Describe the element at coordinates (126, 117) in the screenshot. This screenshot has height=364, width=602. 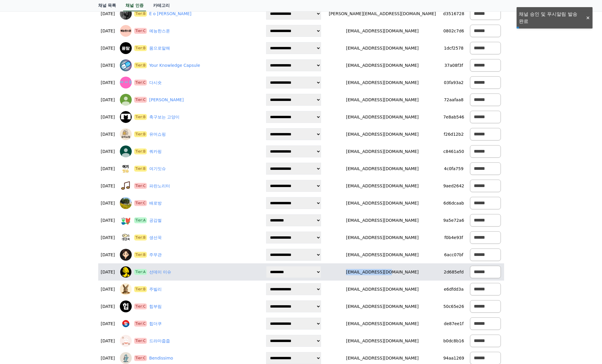
I see `img: 축구보는 고양이` at that location.